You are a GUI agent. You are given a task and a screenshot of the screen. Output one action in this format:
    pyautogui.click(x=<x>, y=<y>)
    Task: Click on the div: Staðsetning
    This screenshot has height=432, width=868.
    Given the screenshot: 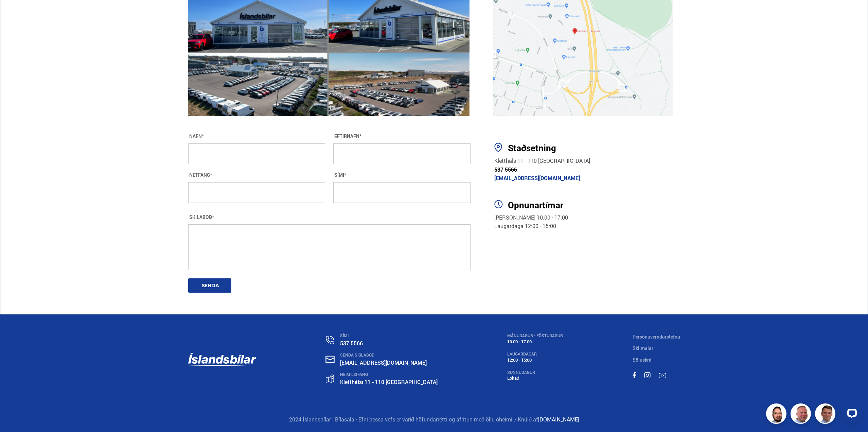 What is the action you would take?
    pyautogui.click(x=594, y=148)
    